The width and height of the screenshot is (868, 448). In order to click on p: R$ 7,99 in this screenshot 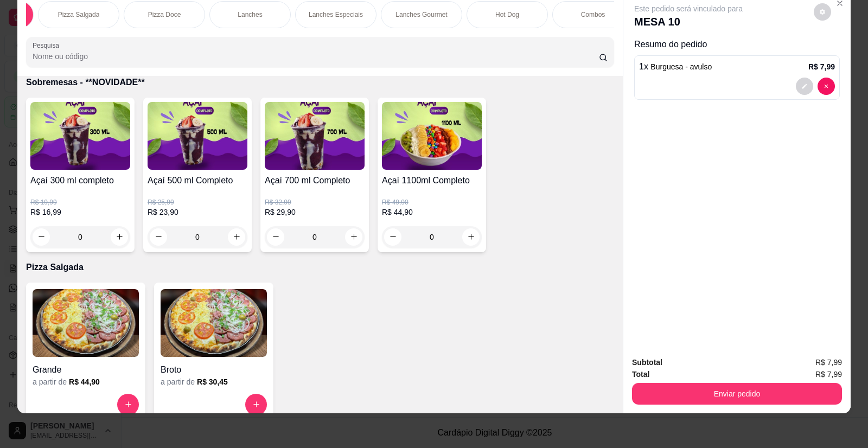, I will do `click(821, 67)`.